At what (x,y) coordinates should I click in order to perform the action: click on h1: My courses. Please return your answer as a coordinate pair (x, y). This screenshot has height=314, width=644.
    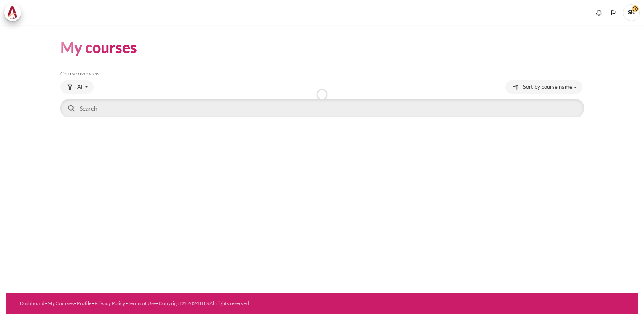
    Looking at the image, I should click on (99, 47).